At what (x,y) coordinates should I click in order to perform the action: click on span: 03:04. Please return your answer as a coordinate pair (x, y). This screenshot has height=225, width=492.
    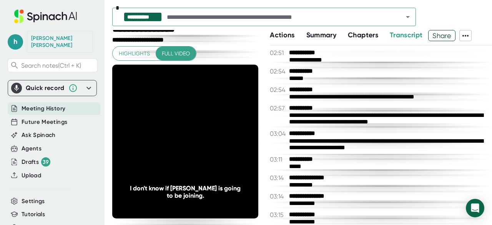
    Looking at the image, I should click on (278, 133).